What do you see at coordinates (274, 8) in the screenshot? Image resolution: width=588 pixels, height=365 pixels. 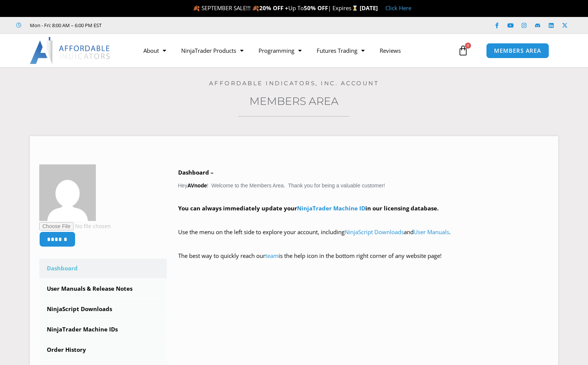 I see `strong: 20% OFF +` at bounding box center [274, 8].